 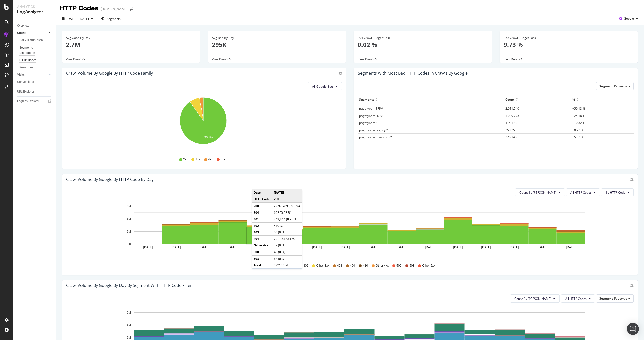 What do you see at coordinates (287, 206) in the screenshot?
I see `td: 2,697,789 (89.1 %)` at bounding box center [287, 206].